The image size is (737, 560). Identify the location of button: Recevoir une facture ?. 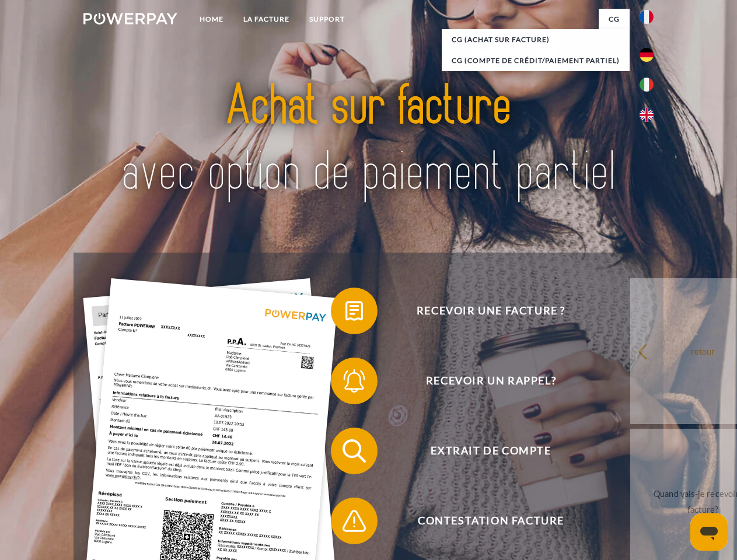
(483, 311).